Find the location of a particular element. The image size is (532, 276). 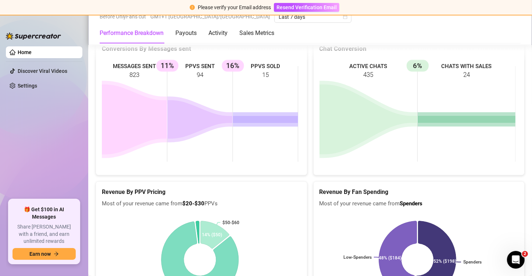

b: Spenders is located at coordinates (411, 203).